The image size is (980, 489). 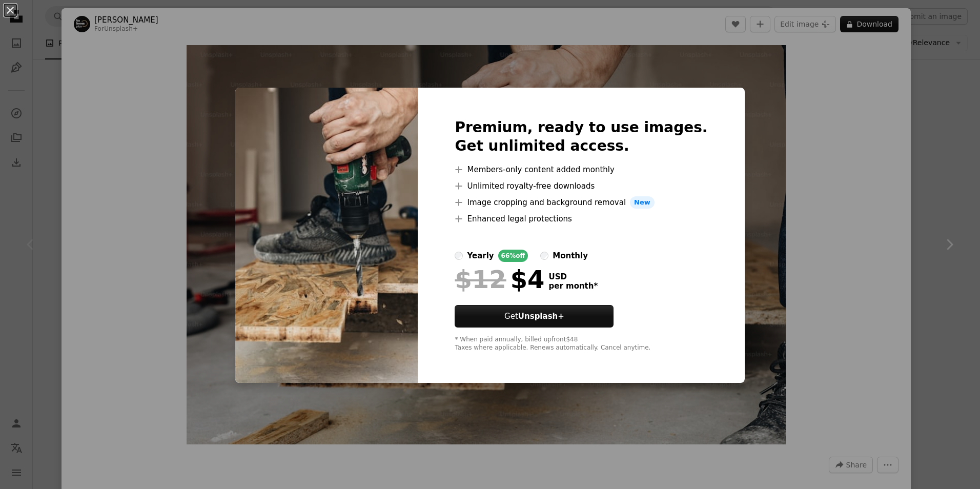 I want to click on span: New, so click(x=642, y=202).